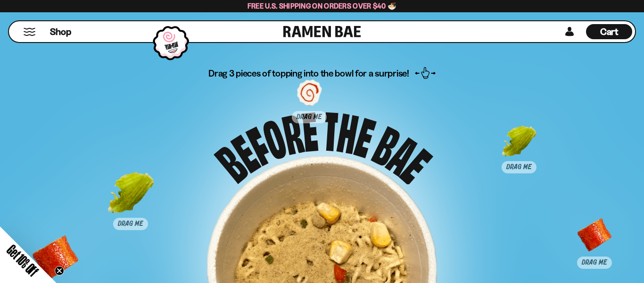 The image size is (644, 283). Describe the element at coordinates (322, 110) in the screenshot. I see `p: Drag 3 pieces of topping into the bowl for a surprise!` at that location.